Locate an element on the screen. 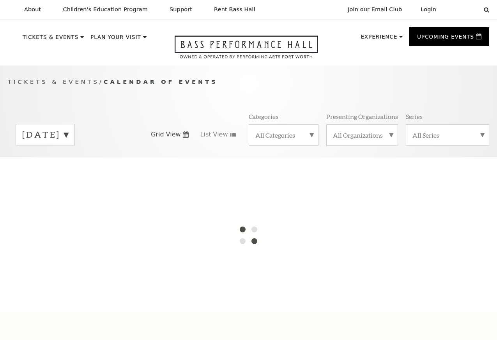 This screenshot has height=340, width=497. span: Grid View is located at coordinates (166, 134).